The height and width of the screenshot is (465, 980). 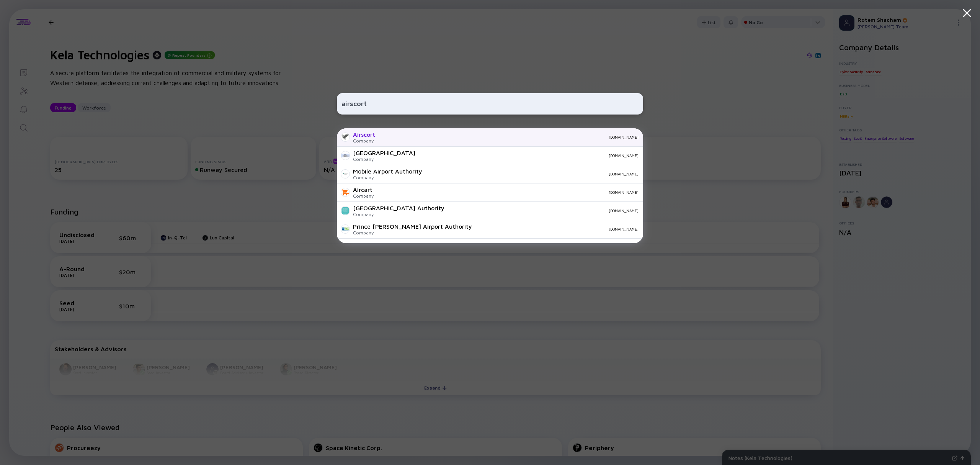 What do you see at coordinates (388, 171) in the screenshot?
I see `div: Mobile Airport Authority` at bounding box center [388, 171].